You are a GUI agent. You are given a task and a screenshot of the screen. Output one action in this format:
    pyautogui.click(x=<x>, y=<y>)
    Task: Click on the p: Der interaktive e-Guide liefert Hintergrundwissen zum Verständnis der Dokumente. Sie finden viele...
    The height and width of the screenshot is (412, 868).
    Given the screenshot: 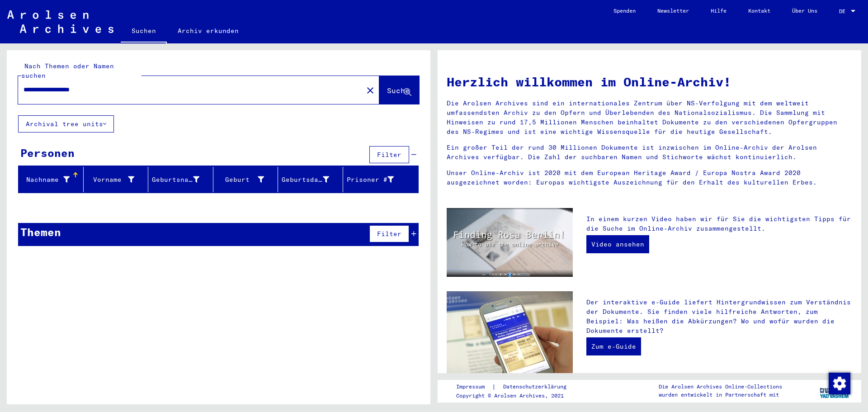 What is the action you would take?
    pyautogui.click(x=720, y=317)
    